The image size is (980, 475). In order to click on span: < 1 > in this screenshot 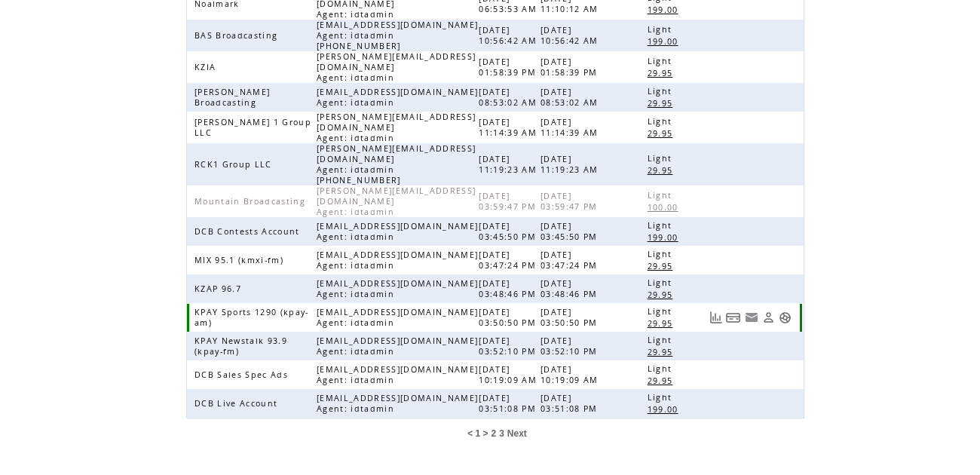, I will do `click(478, 433)`.